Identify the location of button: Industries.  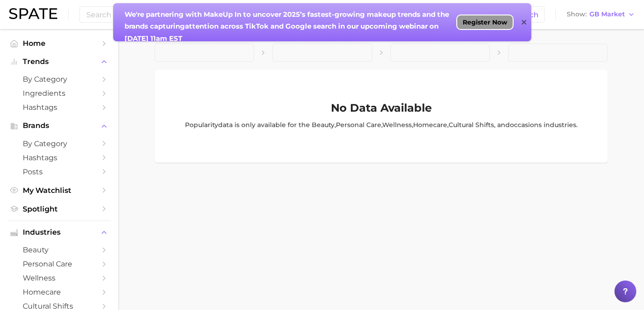
(59, 232).